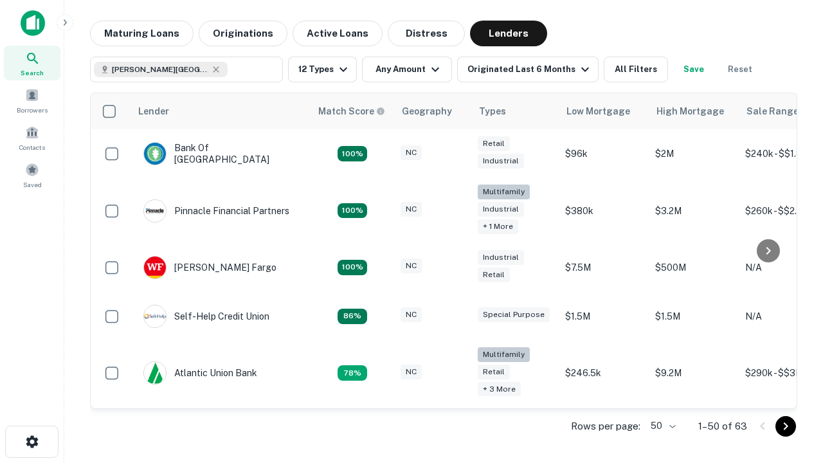 This screenshot has height=463, width=823. Describe the element at coordinates (790, 350) in the screenshot. I see `div: Chat Widget` at that location.